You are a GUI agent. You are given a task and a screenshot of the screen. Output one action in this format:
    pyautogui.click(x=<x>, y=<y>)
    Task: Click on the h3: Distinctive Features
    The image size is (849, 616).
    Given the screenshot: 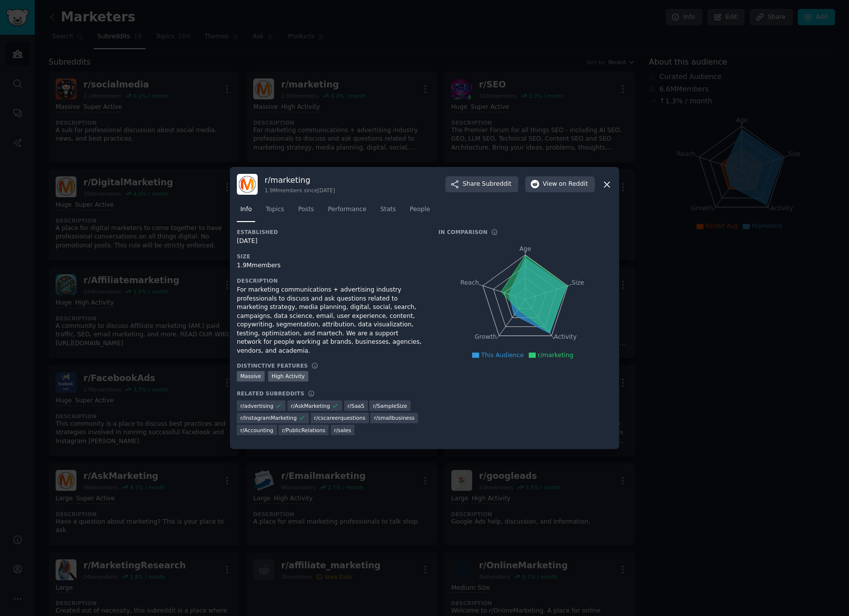 What is the action you would take?
    pyautogui.click(x=272, y=365)
    